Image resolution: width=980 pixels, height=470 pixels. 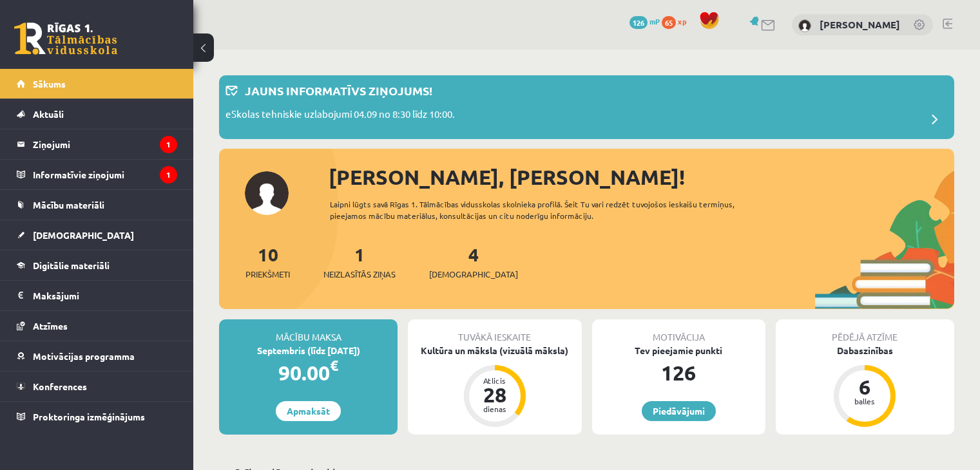 I want to click on span: xp, so click(x=682, y=22).